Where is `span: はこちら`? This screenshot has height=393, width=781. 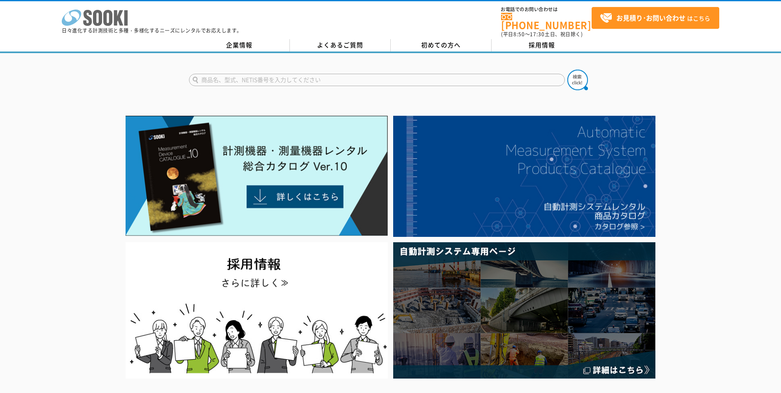
span: はこちら is located at coordinates (655, 18).